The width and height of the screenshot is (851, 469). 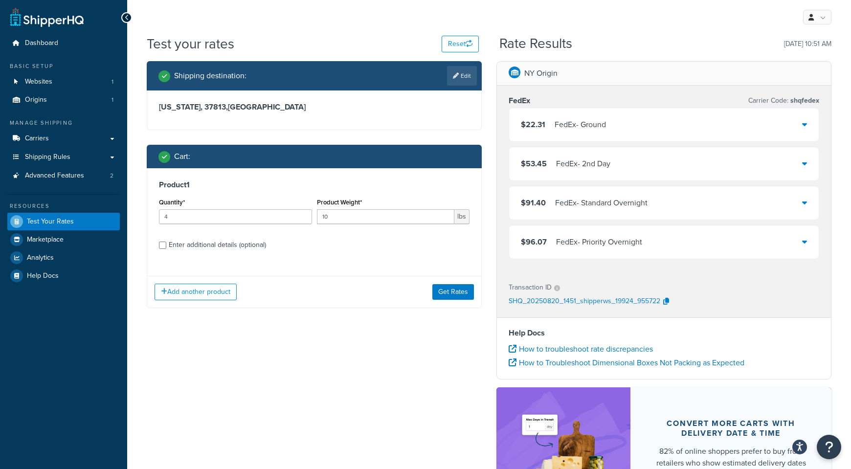 I want to click on span: Analytics, so click(x=40, y=258).